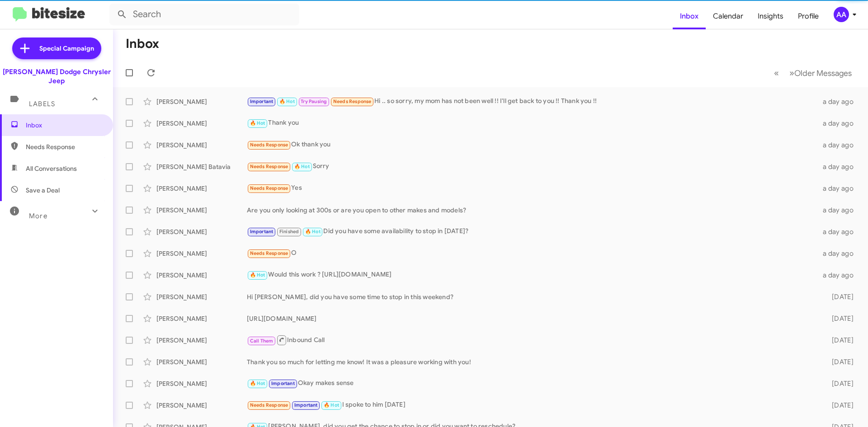 The image size is (868, 427). Describe the element at coordinates (142, 44) in the screenshot. I see `h1: Inbox` at that location.